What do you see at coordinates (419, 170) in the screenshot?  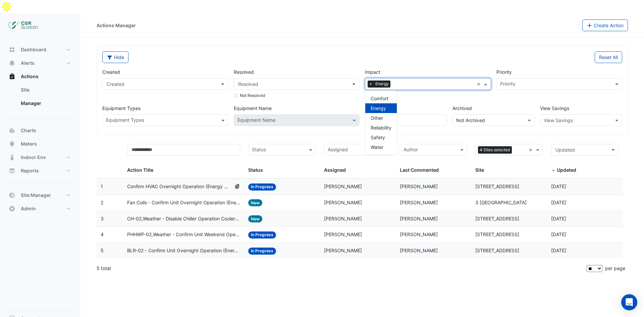 I see `span: Last Commented` at bounding box center [419, 170].